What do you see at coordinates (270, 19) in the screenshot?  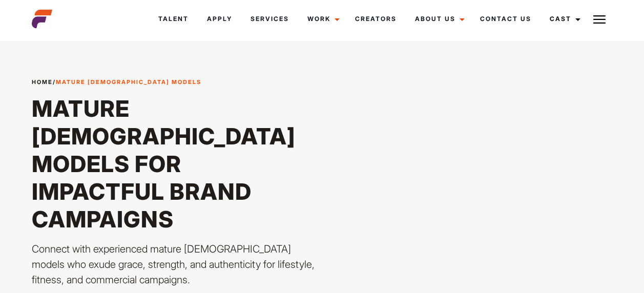 I see `a: Services` at bounding box center [270, 19].